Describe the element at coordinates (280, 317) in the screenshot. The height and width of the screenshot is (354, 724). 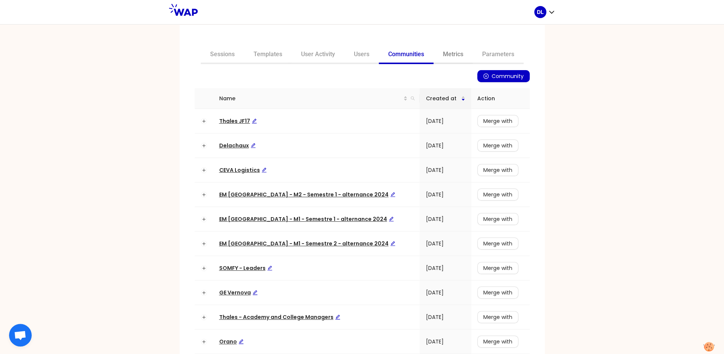
I see `span: Thales - Academy and College Managers` at that location.